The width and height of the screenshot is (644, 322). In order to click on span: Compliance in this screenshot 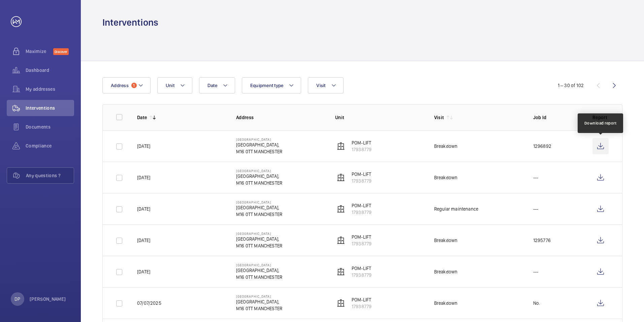, I will do `click(50, 145)`.